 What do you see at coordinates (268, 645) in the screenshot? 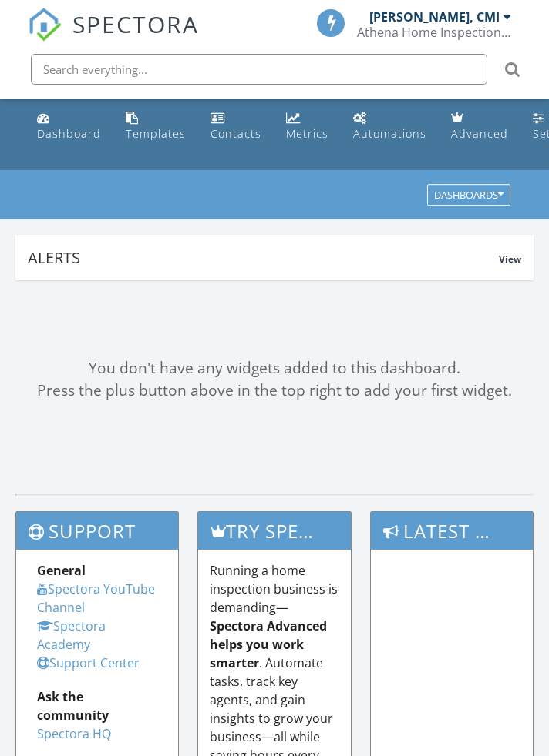
I see `strong: Spectora Advanced helps you work smarter` at bounding box center [268, 645].